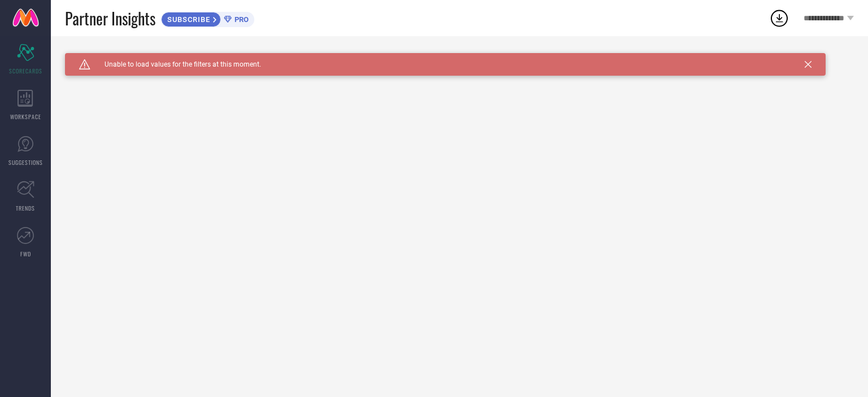 The width and height of the screenshot is (868, 397). What do you see at coordinates (207, 18) in the screenshot?
I see `a: SUBSCRIBEPRO` at bounding box center [207, 18].